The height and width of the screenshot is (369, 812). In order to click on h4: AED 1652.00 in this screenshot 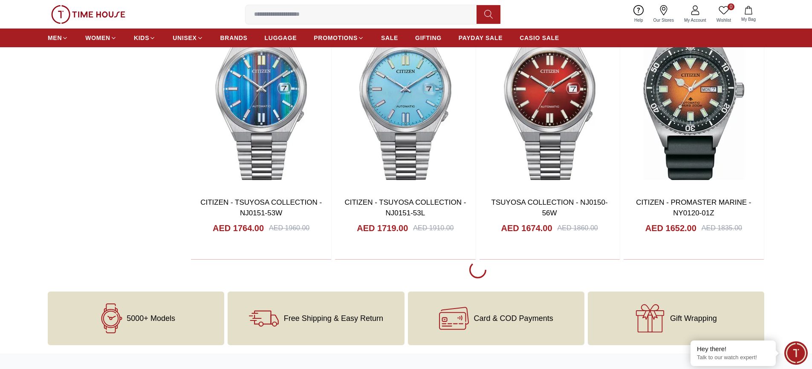, I will do `click(671, 228)`.